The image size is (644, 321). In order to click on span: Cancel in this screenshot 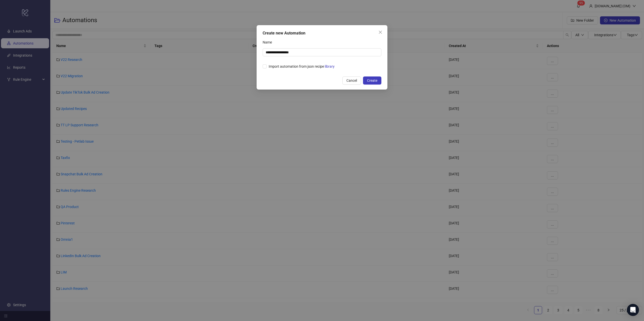, I will do `click(352, 81)`.